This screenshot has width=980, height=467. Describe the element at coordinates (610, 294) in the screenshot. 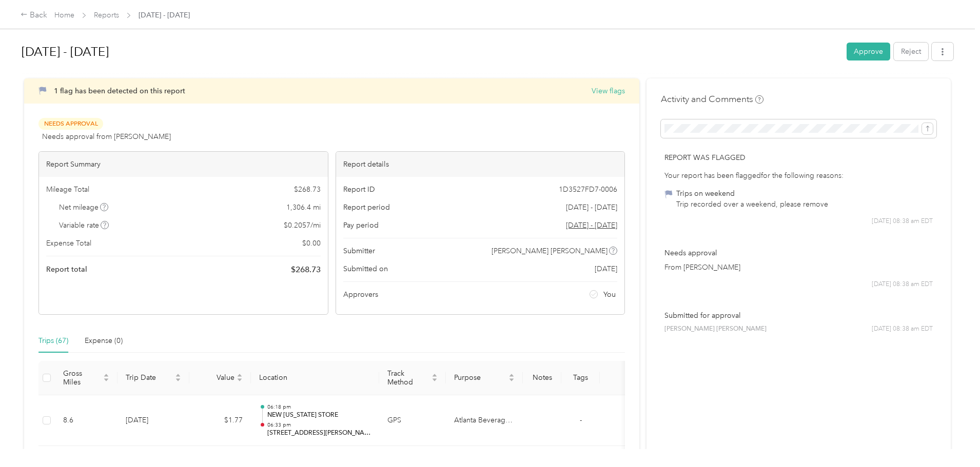

I see `span: You` at that location.